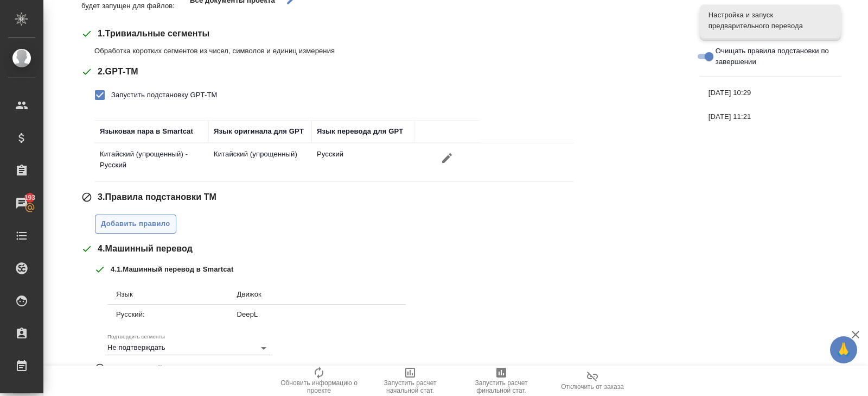  Describe the element at coordinates (30, 198) in the screenshot. I see `span: 193` at that location.